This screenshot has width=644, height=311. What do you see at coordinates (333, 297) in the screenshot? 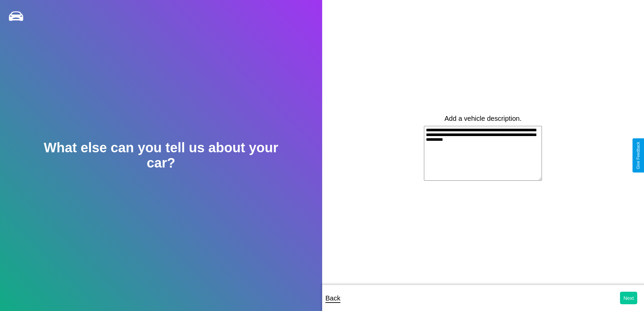
I see `p: Back` at bounding box center [333, 297].